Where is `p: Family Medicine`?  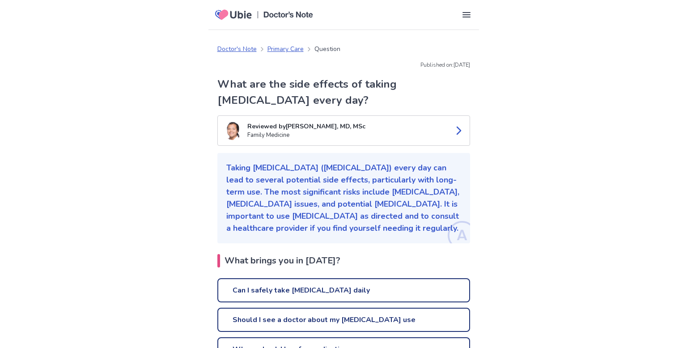 p: Family Medicine is located at coordinates (347, 136).